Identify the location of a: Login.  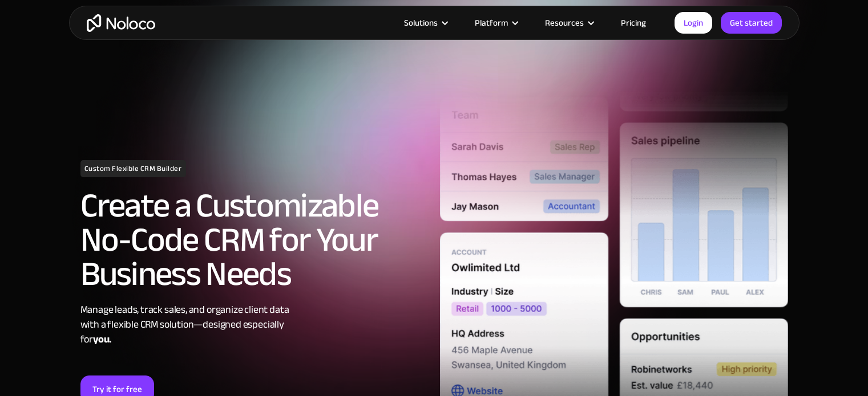
(693, 23).